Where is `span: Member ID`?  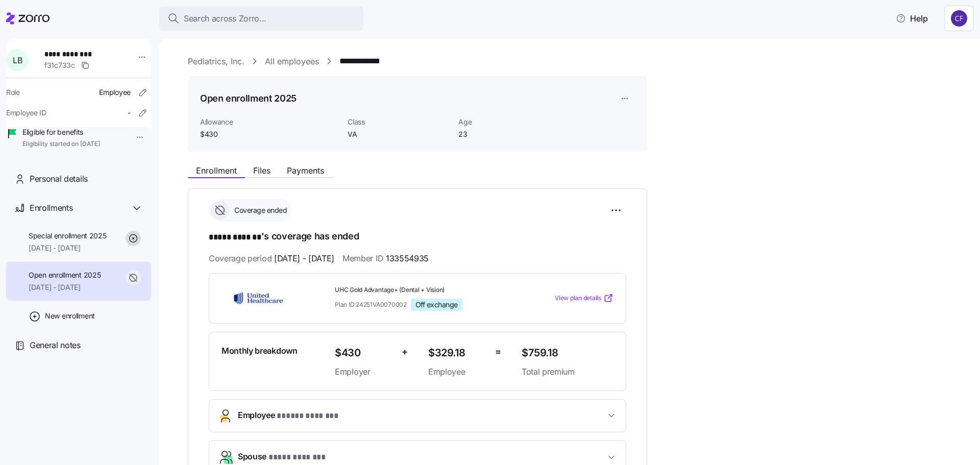
span: Member ID is located at coordinates (386, 258).